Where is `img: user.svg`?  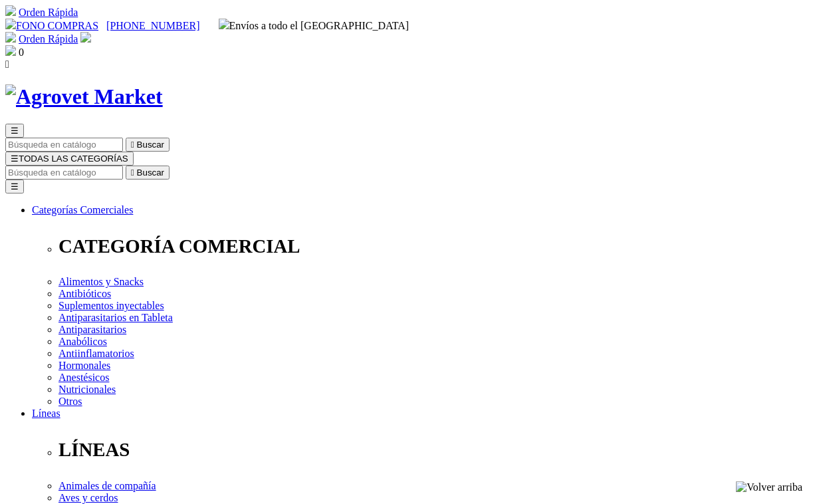 img: user.svg is located at coordinates (86, 37).